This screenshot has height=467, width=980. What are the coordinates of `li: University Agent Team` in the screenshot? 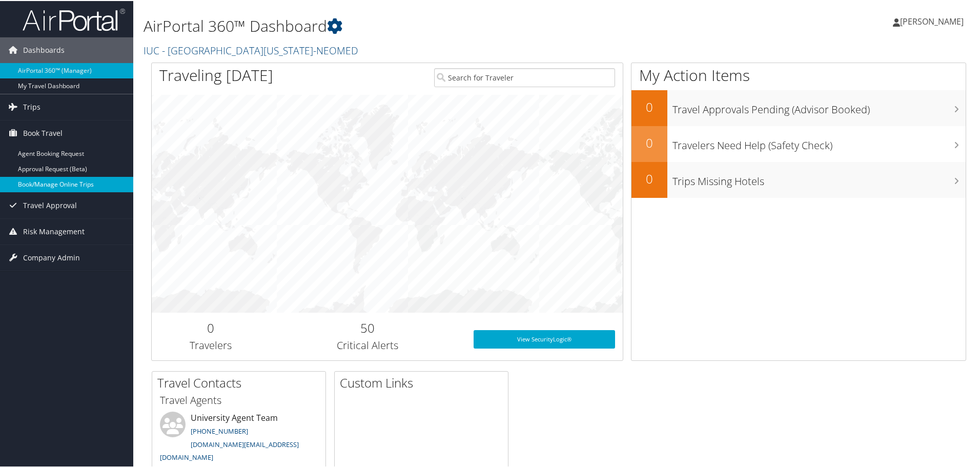 It's located at (239, 438).